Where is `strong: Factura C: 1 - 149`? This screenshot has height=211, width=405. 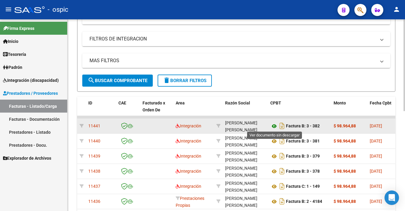
strong: Factura C: 1 - 149 is located at coordinates (303, 186).